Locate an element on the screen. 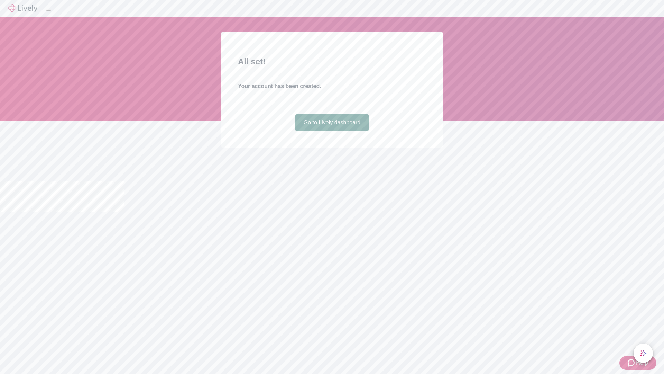 The image size is (664, 374). button: chat is located at coordinates (643, 353).